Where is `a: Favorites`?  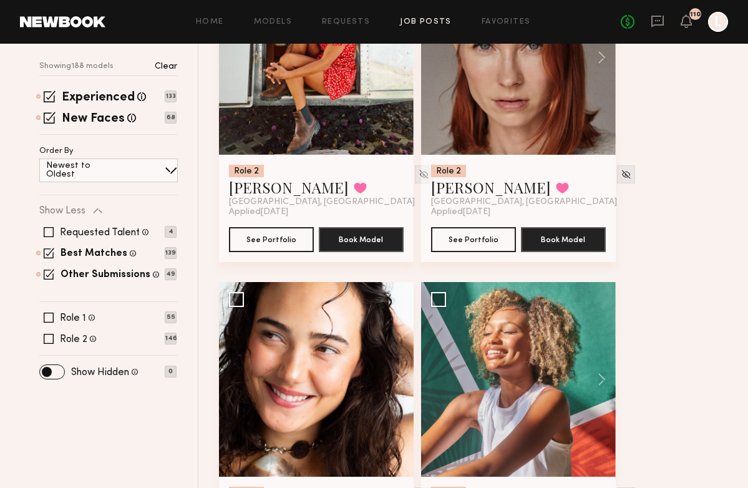 a: Favorites is located at coordinates (506, 22).